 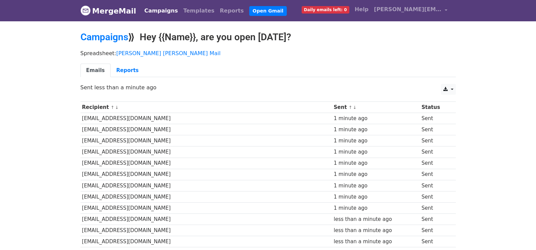 I want to click on a: Emails, so click(x=95, y=70).